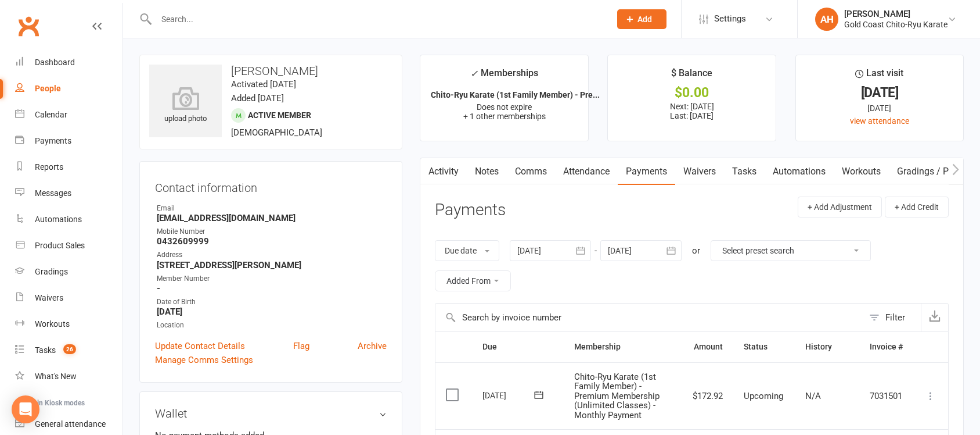 The width and height of the screenshot is (980, 435). I want to click on div: Mobile Number, so click(271, 232).